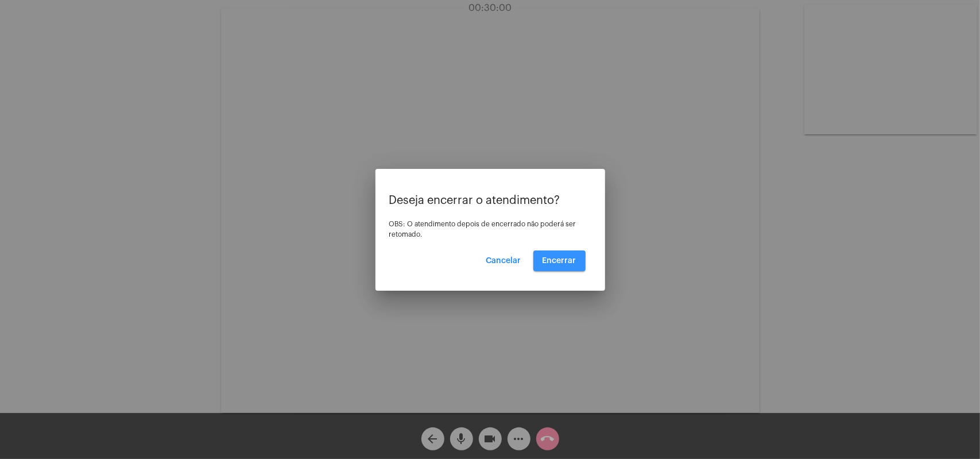  Describe the element at coordinates (490, 200) in the screenshot. I see `p: Deseja encerrar o atendimento?` at that location.